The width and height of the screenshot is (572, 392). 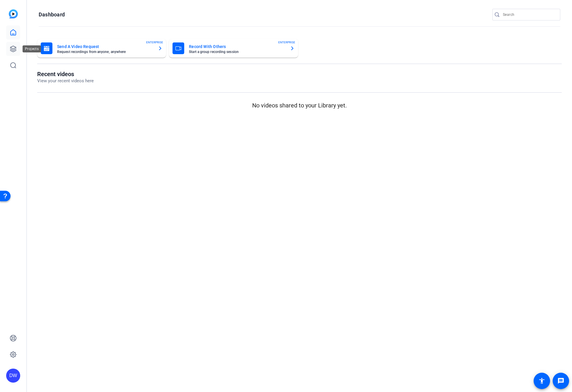 What do you see at coordinates (105, 46) in the screenshot?
I see `mat-card-title: Send A Video Request` at bounding box center [105, 46].